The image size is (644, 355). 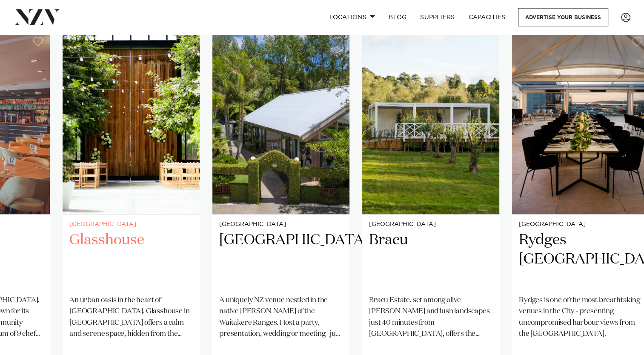 What do you see at coordinates (431, 259) in the screenshot?
I see `h2: Bracu` at bounding box center [431, 259].